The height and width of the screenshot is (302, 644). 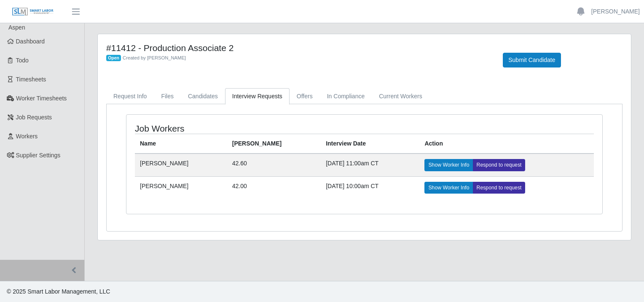 I want to click on a: Offers, so click(x=304, y=96).